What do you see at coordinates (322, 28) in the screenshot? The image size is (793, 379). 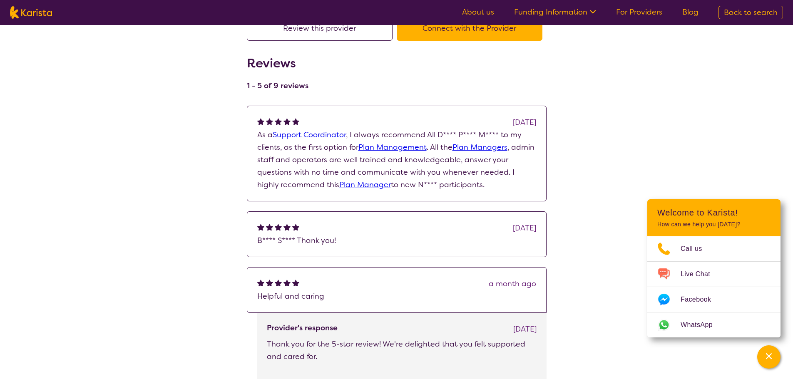 I see `a: Review this provider` at bounding box center [322, 28].